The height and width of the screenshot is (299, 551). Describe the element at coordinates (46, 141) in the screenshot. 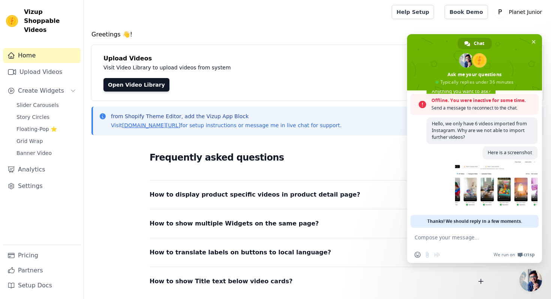

I see `a: Grid Wrap` at that location.